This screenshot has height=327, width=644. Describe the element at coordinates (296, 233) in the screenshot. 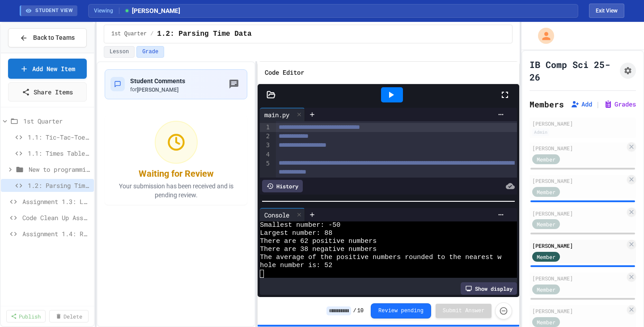

I see `span: Largest number: 88` at that location.